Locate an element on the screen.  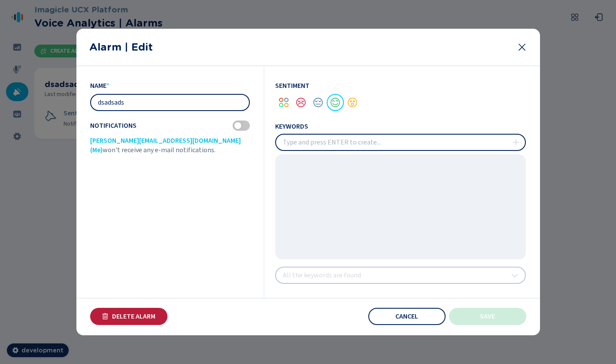
span: keywords is located at coordinates (292, 127).